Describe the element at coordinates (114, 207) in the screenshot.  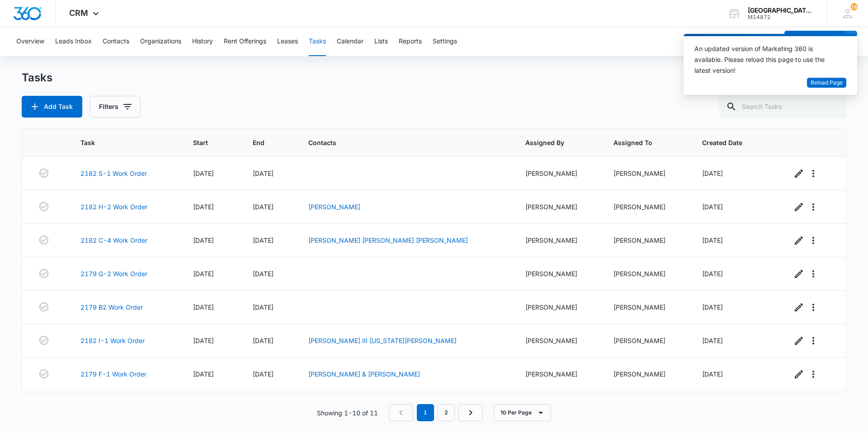
I see `a: 2182 H-2 Work Order` at that location.